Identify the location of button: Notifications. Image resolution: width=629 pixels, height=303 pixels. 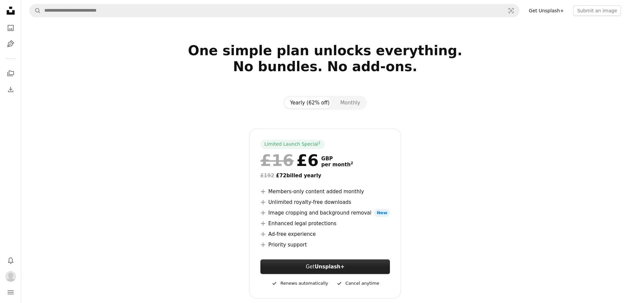
(11, 261).